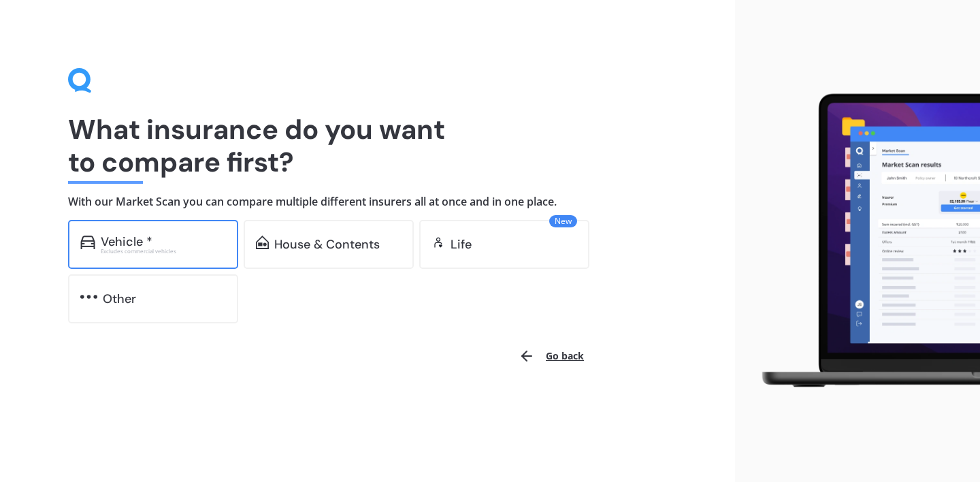 The width and height of the screenshot is (980, 482). Describe the element at coordinates (126, 242) in the screenshot. I see `div: Vehicle *` at that location.